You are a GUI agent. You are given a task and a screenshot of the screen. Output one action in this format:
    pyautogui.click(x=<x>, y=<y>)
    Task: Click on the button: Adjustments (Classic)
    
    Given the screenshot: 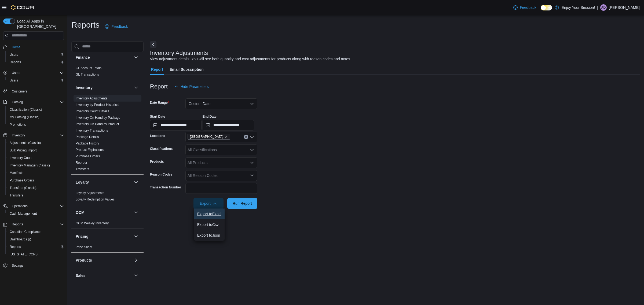 What is the action you would take?
    pyautogui.click(x=36, y=143)
    